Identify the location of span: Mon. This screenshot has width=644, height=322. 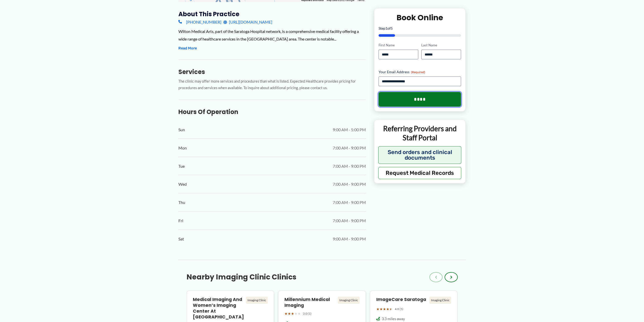
(183, 148).